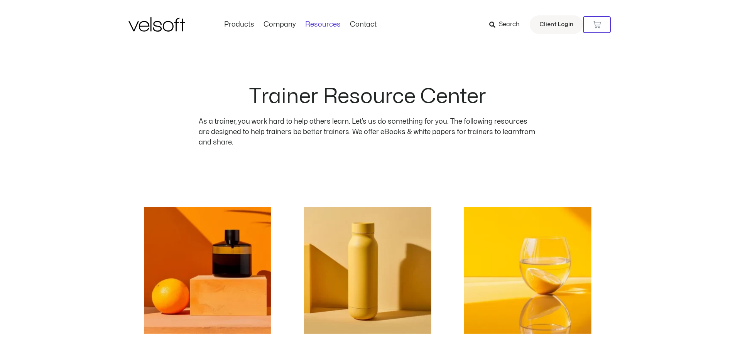 This screenshot has width=735, height=351. I want to click on p: As a trainer, you work hard to help others learn. Let’s us do something for you. The following re..., so click(367, 132).